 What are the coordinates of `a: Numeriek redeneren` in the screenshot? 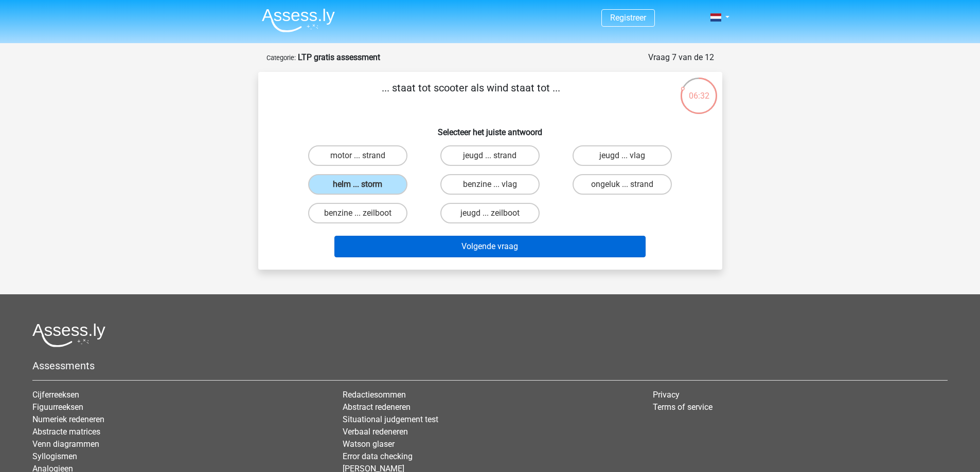 It's located at (69, 419).